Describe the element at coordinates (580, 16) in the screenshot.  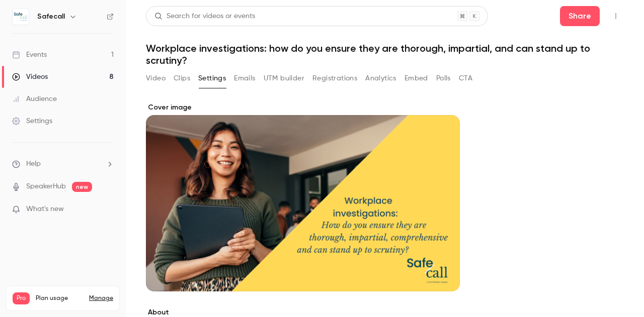
I see `button: Share` at that location.